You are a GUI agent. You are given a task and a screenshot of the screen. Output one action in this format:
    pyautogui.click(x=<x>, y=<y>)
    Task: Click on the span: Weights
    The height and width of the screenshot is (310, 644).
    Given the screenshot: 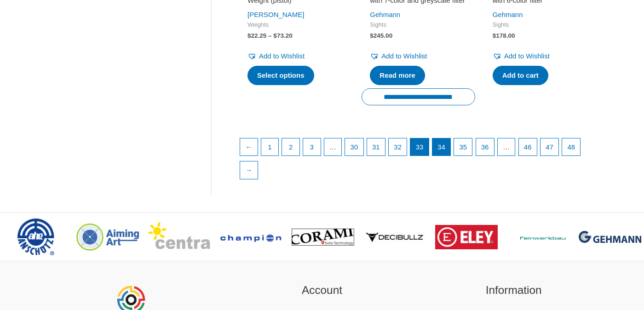 What is the action you would take?
    pyautogui.click(x=296, y=25)
    